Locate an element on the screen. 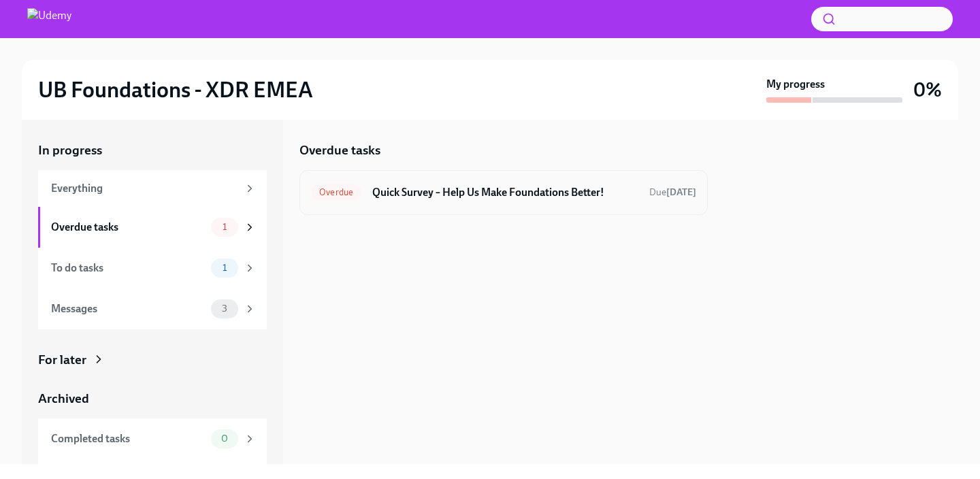 Image resolution: width=980 pixels, height=479 pixels. div: Overdue tasks is located at coordinates (128, 227).